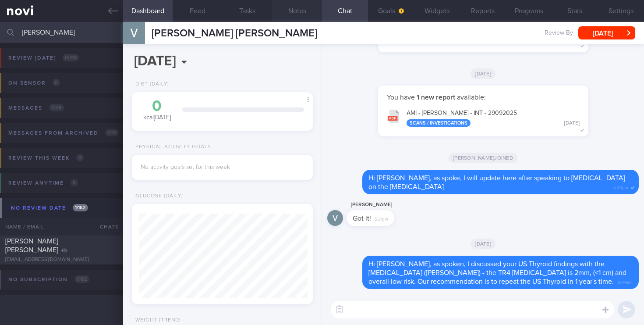  What do you see at coordinates (620, 186) in the screenshot?
I see `span: 5:20pm` at bounding box center [620, 186].